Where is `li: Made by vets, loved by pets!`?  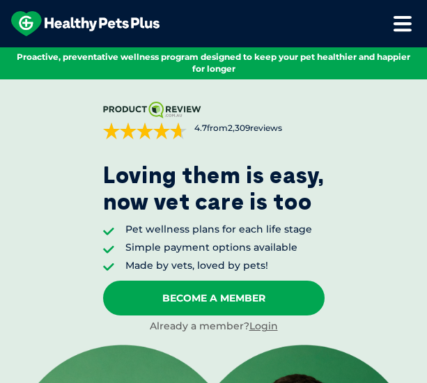 li: Made by vets, loved by pets! is located at coordinates (219, 266).